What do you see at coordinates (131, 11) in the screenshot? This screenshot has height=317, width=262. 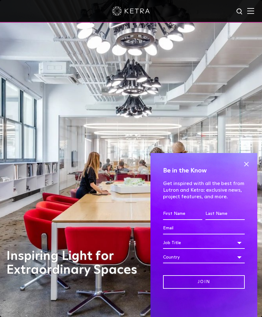 I see `img: ketra-logo-2019-white` at bounding box center [131, 11].